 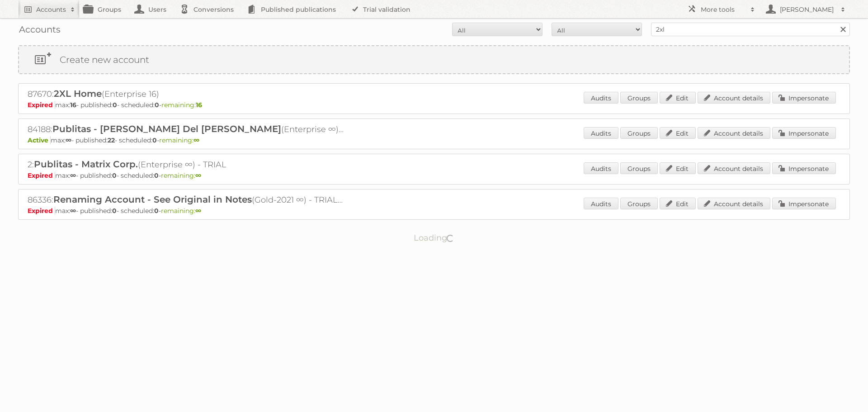 What do you see at coordinates (434, 59) in the screenshot?
I see `a: Create new account` at bounding box center [434, 59].